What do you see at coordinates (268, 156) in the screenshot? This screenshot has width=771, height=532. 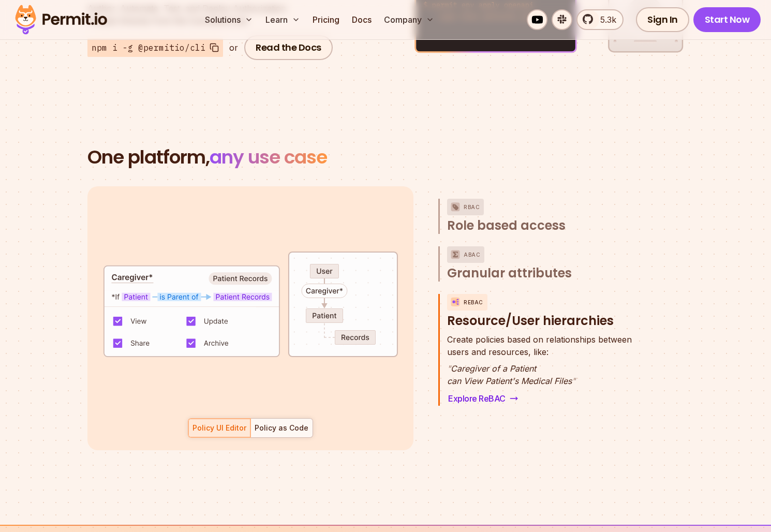 I see `span: any use case` at bounding box center [268, 156].